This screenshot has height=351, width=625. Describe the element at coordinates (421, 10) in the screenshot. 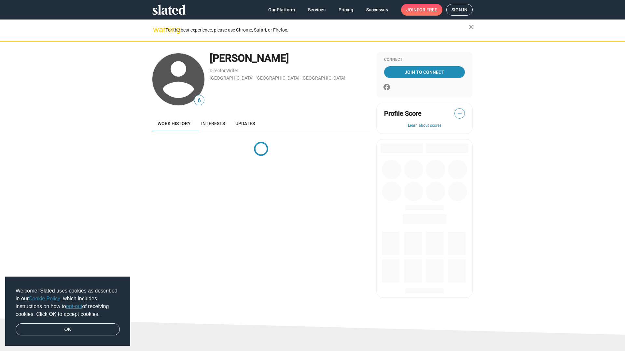

I see `a: Joinfor free` at that location.